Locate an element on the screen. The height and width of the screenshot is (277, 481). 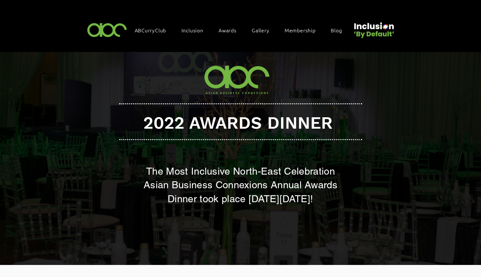
span: Inclusion is located at coordinates (192, 30).